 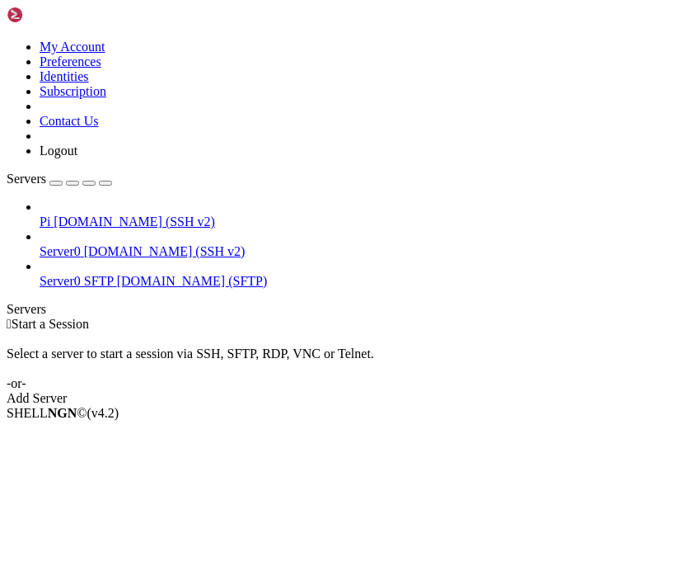 What do you see at coordinates (59, 150) in the screenshot?
I see `a: Logout` at bounding box center [59, 150].